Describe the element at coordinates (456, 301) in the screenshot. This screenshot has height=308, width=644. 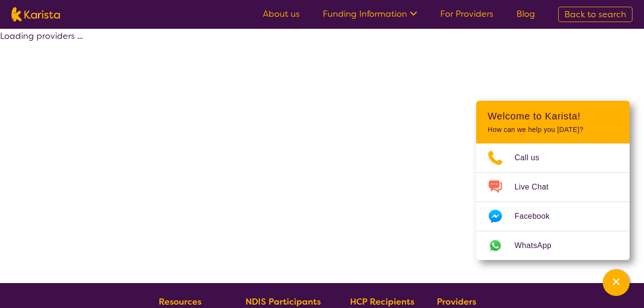
I see `b: Providers` at that location.